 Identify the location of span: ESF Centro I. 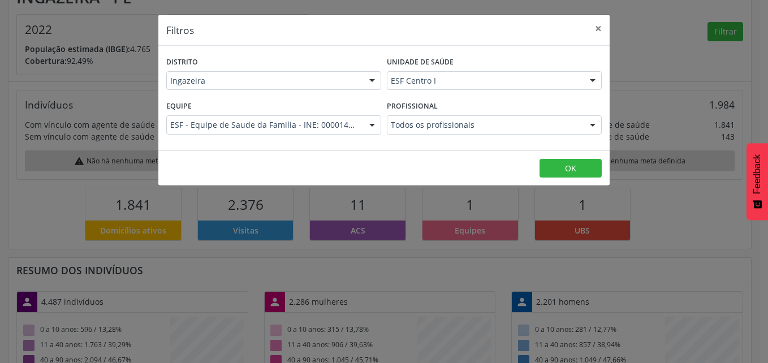
(485, 81).